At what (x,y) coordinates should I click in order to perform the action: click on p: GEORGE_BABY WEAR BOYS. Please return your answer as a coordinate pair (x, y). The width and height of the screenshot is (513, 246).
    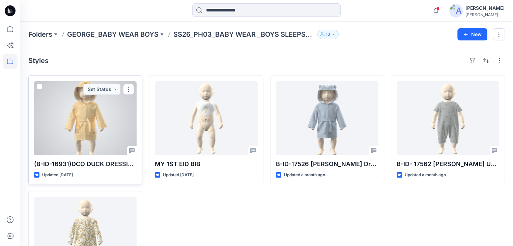
    Looking at the image, I should click on (113, 34).